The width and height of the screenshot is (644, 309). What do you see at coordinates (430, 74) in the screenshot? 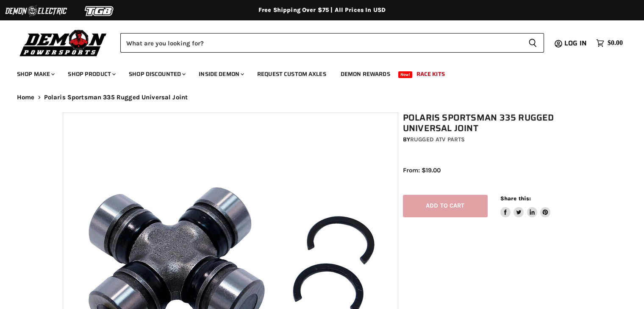
I see `a: Race Kits` at bounding box center [430, 74].